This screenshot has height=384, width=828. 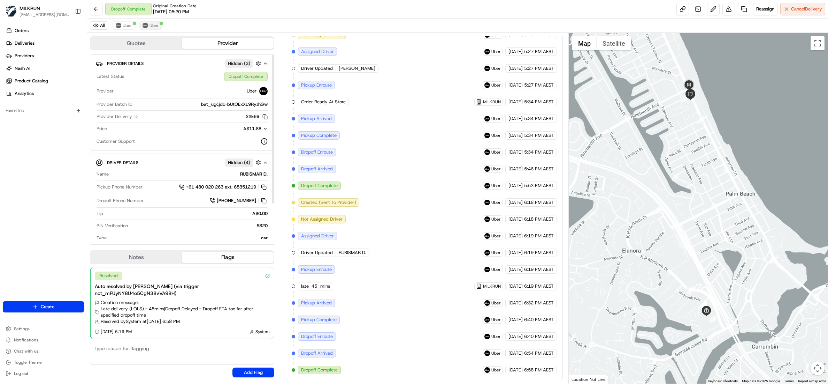 What do you see at coordinates (237, 129) in the screenshot?
I see `button: A$11.88` at bounding box center [237, 129].